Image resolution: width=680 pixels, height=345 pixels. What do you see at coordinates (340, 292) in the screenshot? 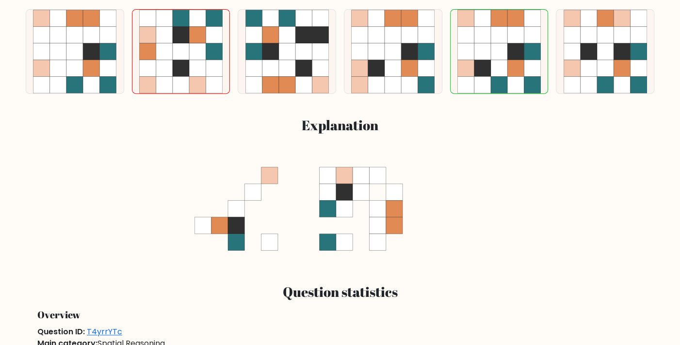
I see `h3: Question statistics` at bounding box center [340, 292].